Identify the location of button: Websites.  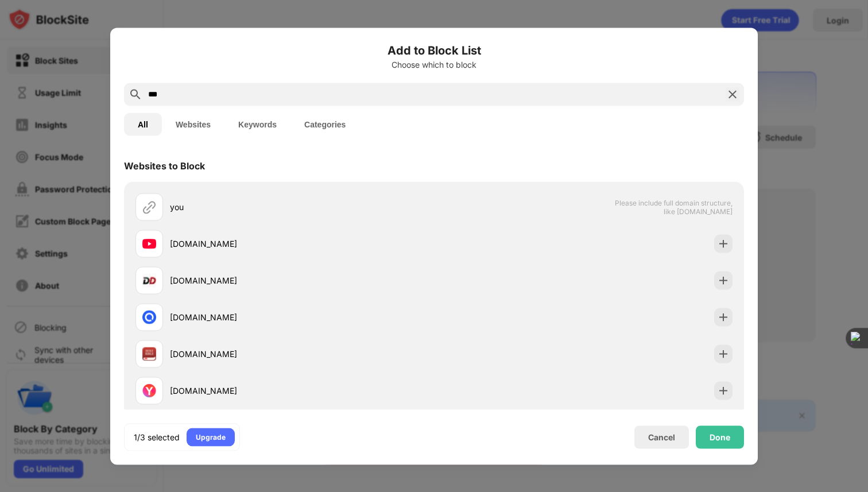
(193, 124).